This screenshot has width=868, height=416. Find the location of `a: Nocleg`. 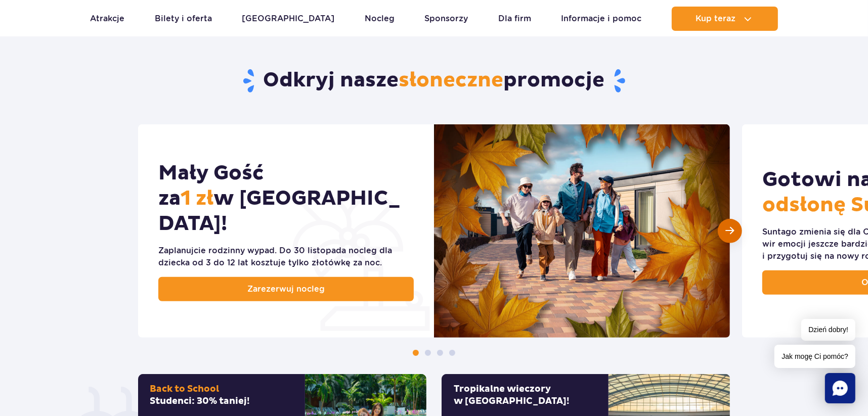

a: Nocleg is located at coordinates (380, 19).